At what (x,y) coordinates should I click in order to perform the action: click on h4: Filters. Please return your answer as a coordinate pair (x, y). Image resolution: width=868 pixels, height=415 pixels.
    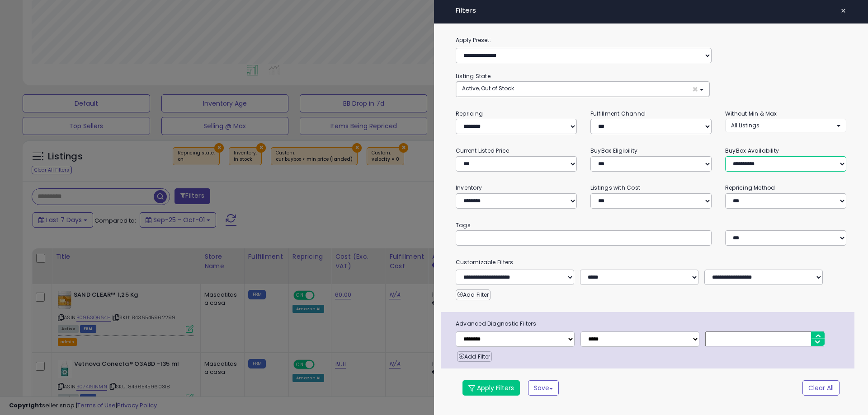
    Looking at the image, I should click on (651, 11).